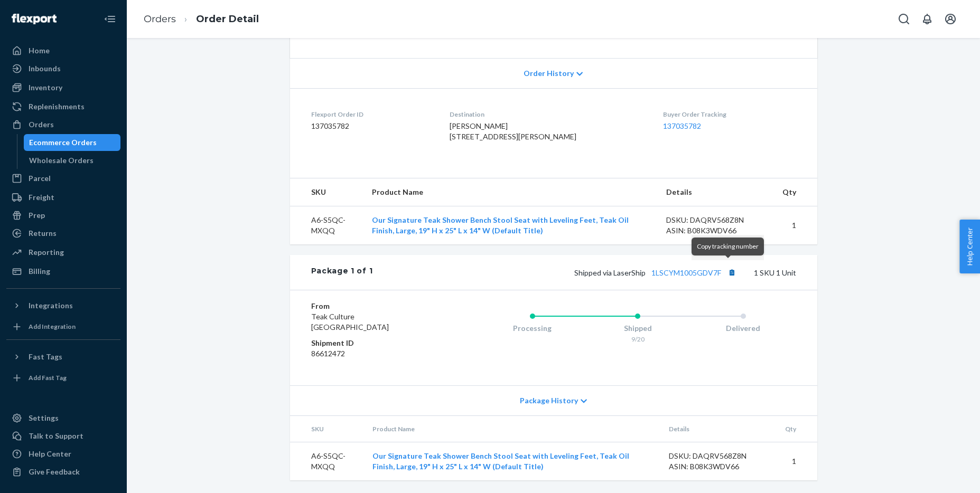 The width and height of the screenshot is (980, 493). I want to click on a: Home, so click(63, 50).